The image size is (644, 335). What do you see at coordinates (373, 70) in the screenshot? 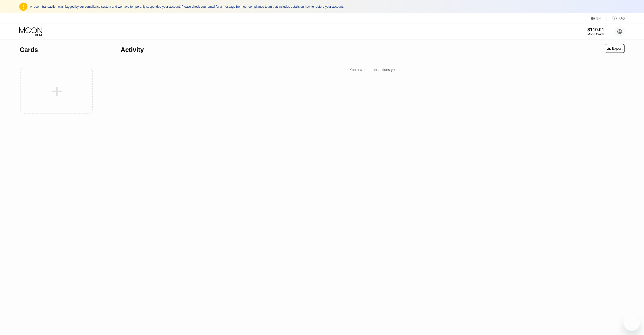
I see `div: You have no transactions yet` at bounding box center [373, 70].